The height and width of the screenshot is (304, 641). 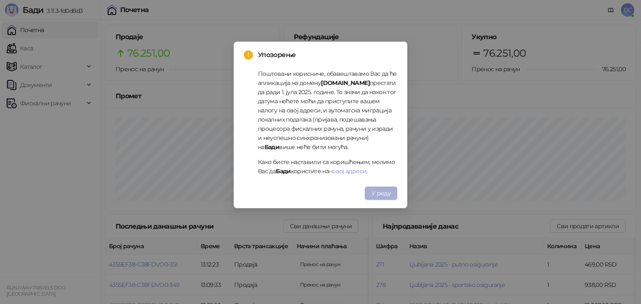 What do you see at coordinates (381, 194) in the screenshot?
I see `span: У реду` at bounding box center [381, 194].